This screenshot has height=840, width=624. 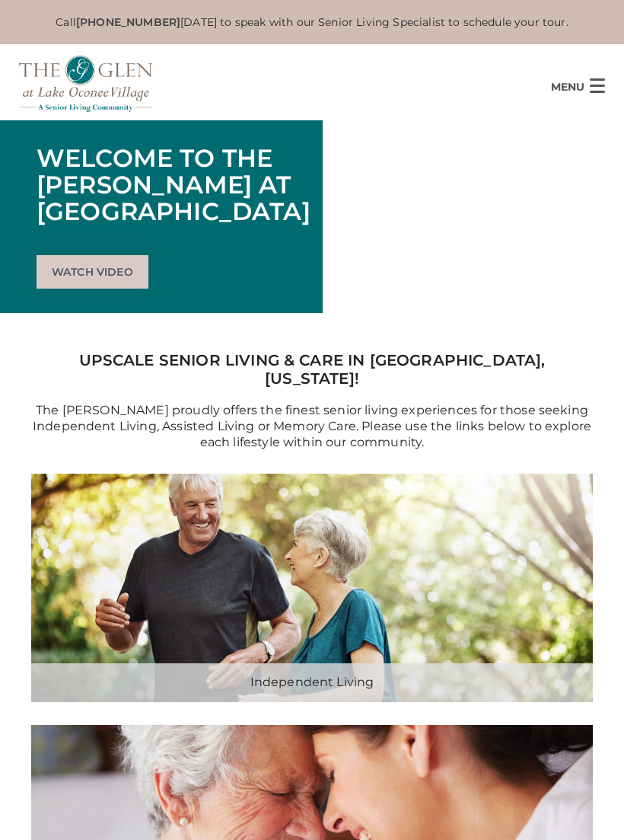 What do you see at coordinates (312, 682) in the screenshot?
I see `div: Independent Living` at bounding box center [312, 682].